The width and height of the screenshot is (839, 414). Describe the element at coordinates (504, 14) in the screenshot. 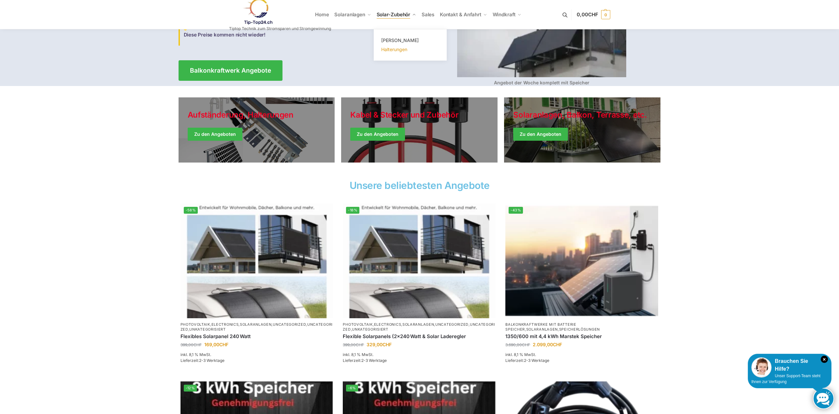

I see `span: Windkraft` at that location.